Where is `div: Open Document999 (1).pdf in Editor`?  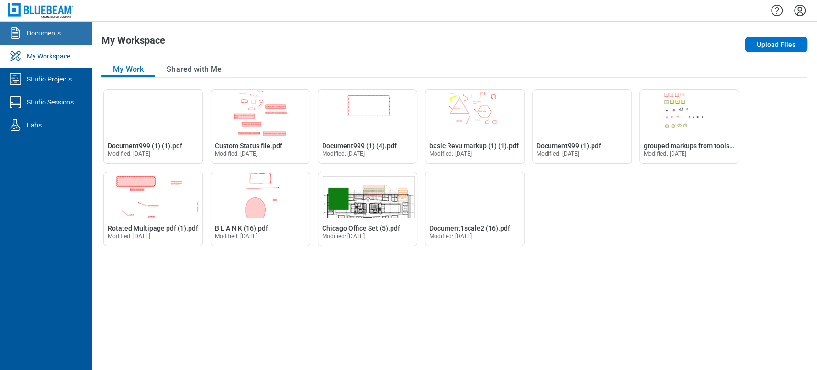
div: Open Document999 (1).pdf in Editor is located at coordinates (582, 126).